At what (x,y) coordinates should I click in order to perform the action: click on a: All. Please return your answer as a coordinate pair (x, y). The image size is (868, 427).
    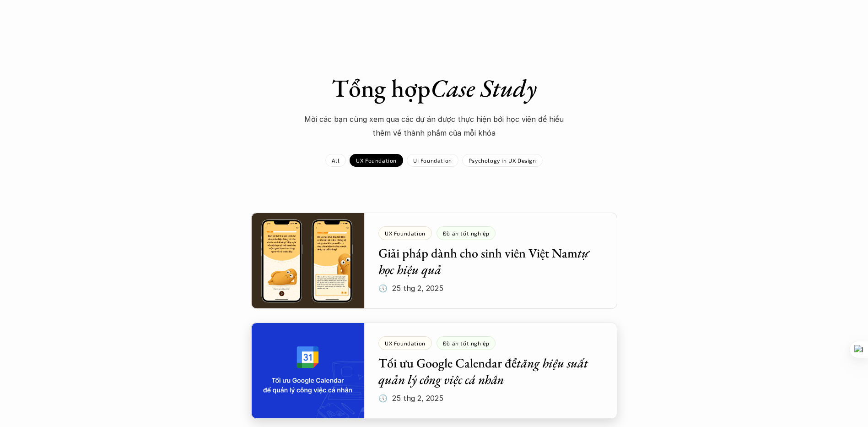
    Looking at the image, I should click on (335, 160).